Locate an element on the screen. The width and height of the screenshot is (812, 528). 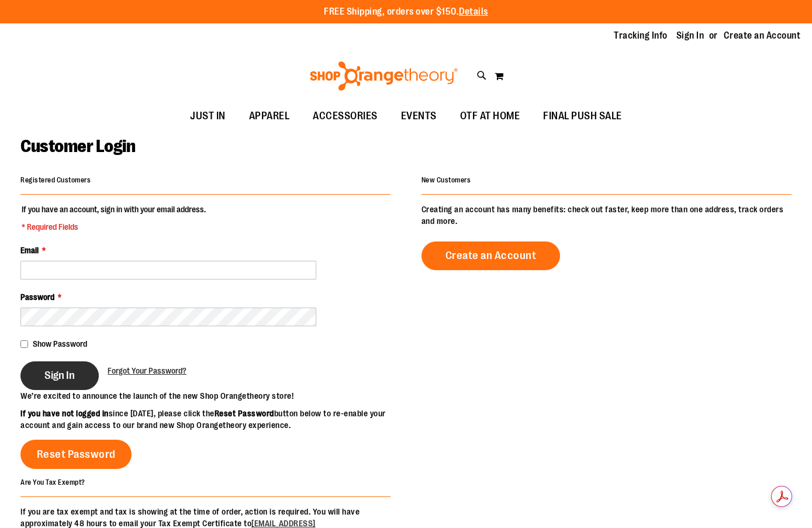
span: * Required Fields is located at coordinates (113, 227).